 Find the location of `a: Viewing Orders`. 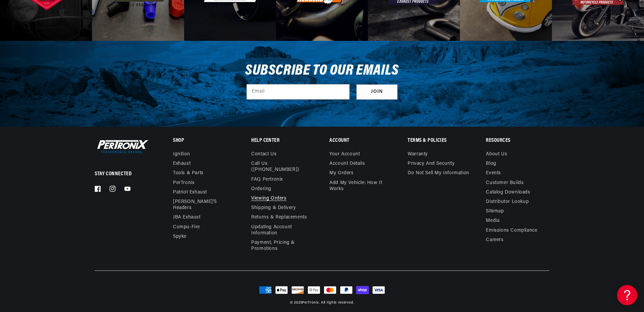

a: Viewing Orders is located at coordinates (268, 198).